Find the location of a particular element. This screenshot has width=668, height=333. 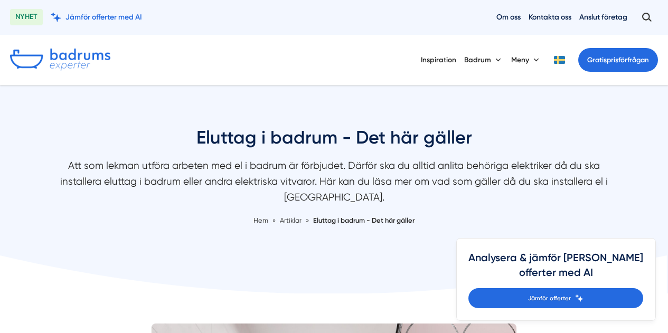

nav: Breadcrumb is located at coordinates (334, 221).